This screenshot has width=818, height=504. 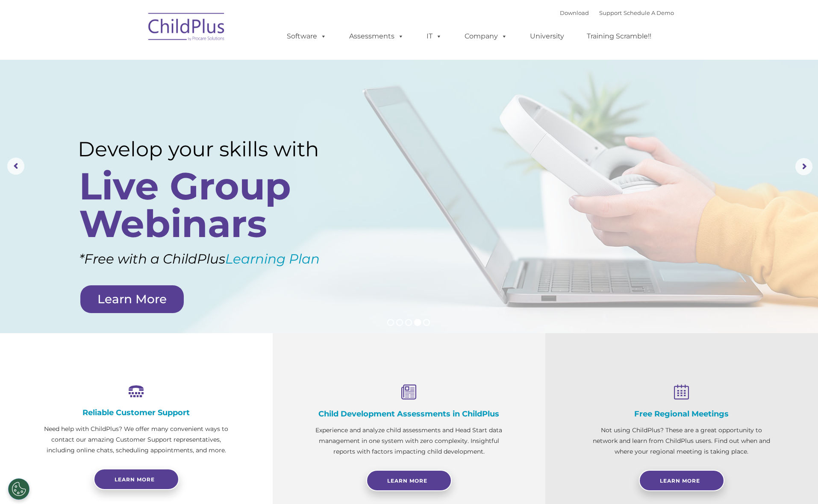 What do you see at coordinates (212, 205) in the screenshot?
I see `rs-layer: Live Group Webinars` at bounding box center [212, 205].